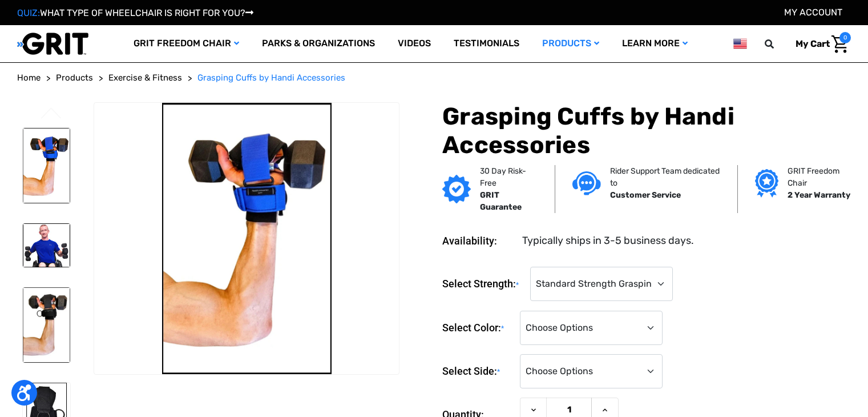 This screenshot has height=417, width=868. Describe the element at coordinates (271, 78) in the screenshot. I see `span: Grasping Cuffs by Handi Accessories` at that location.